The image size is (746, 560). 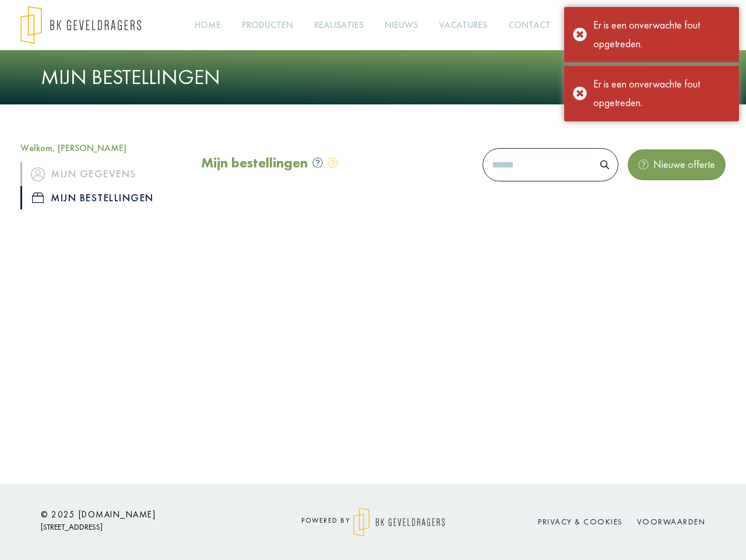 I want to click on a: Producten, so click(x=267, y=25).